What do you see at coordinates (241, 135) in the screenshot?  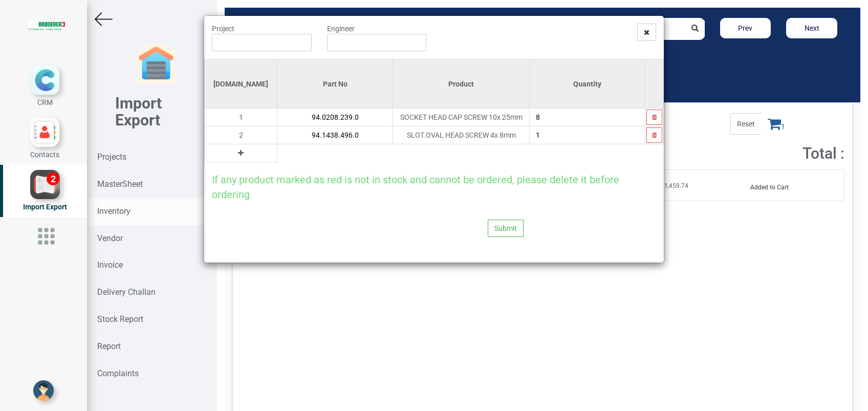 I see `td: 2` at bounding box center [241, 135].